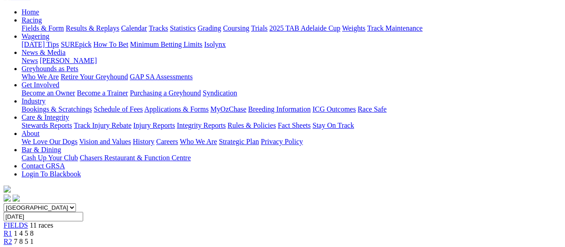  What do you see at coordinates (16, 225) in the screenshot?
I see `a: FIELDS` at bounding box center [16, 225].